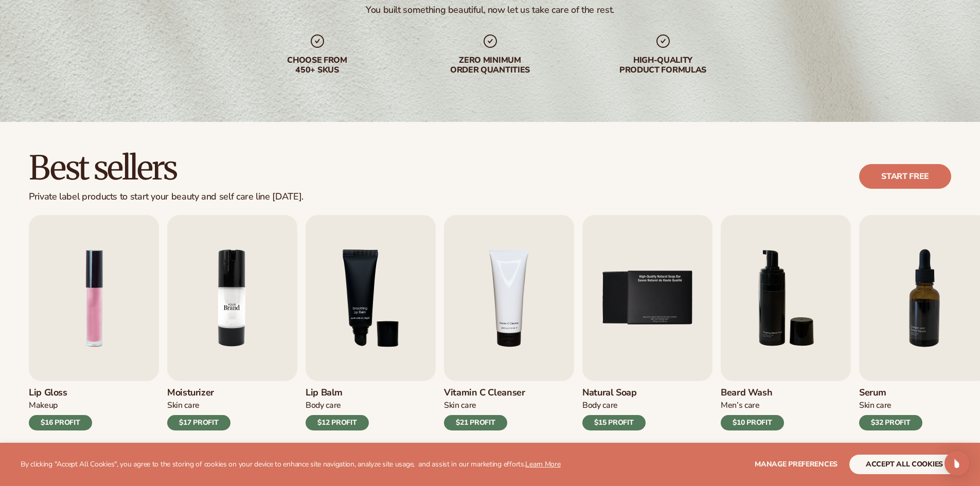  What do you see at coordinates (490, 10) in the screenshot?
I see `div: You built something beautiful, now let us take care of the rest.` at bounding box center [490, 10].